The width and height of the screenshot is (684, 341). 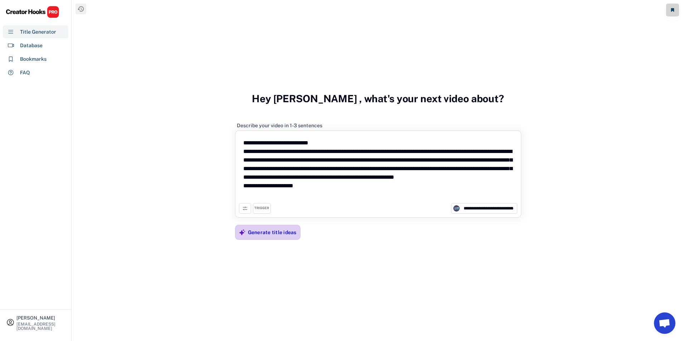 I want to click on div: Bookmarks, so click(x=33, y=59).